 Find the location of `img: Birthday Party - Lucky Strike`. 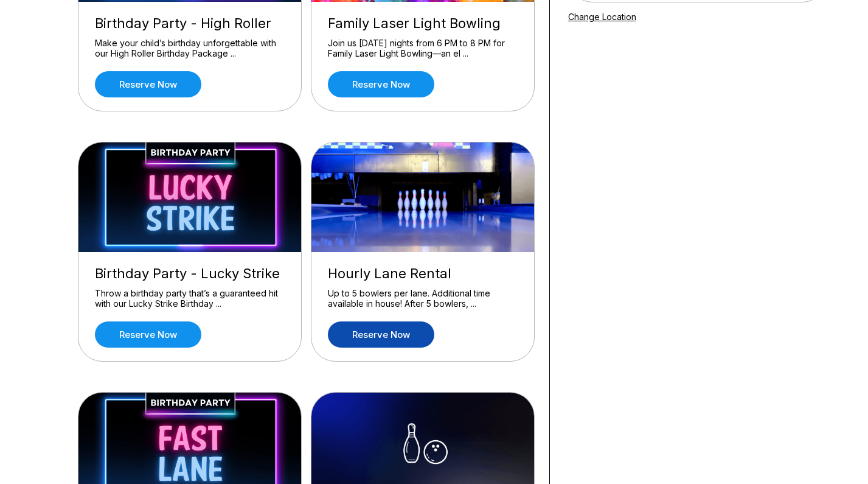

img: Birthday Party - Lucky Strike is located at coordinates (190, 197).